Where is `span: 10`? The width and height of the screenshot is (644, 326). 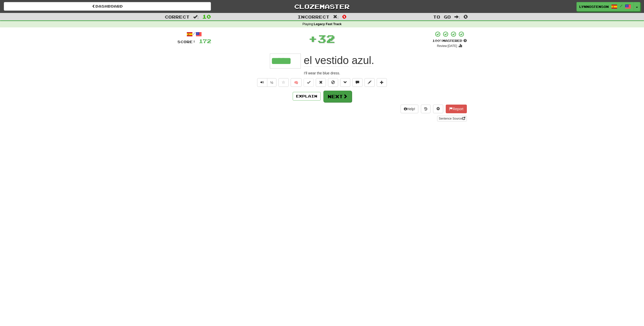 span: 10 is located at coordinates (207, 16).